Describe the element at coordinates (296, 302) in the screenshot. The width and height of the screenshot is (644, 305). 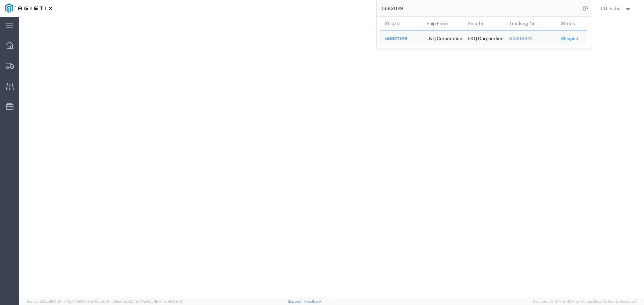
I see `a: Support` at that location.